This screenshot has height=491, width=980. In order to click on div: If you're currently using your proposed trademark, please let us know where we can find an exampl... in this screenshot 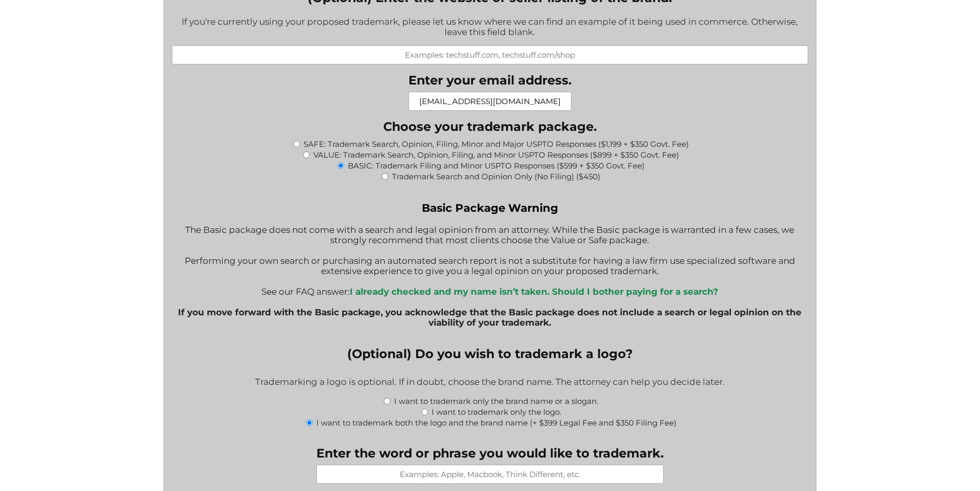, I will do `click(490, 27)`.